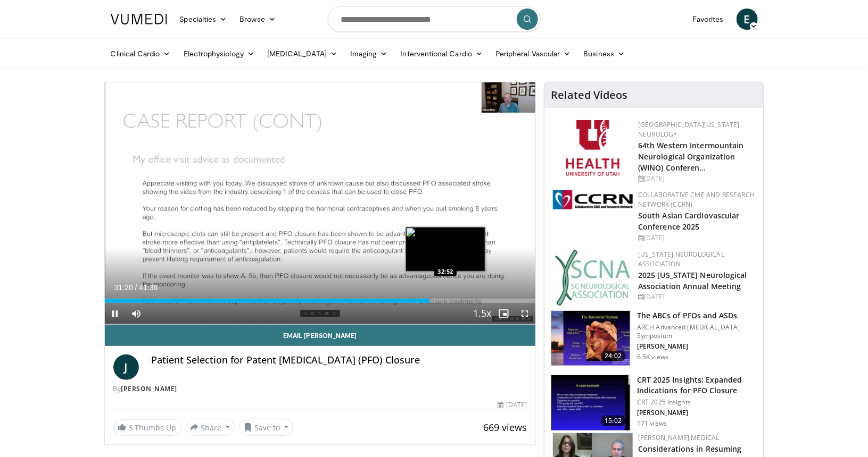 The width and height of the screenshot is (868, 457). What do you see at coordinates (591, 403) in the screenshot?
I see `img: d012f2d3-a544-4bca-9e12-ffcd48053efe.150x105_q85_crop-smart_upscale.jpg` at bounding box center [591, 403].